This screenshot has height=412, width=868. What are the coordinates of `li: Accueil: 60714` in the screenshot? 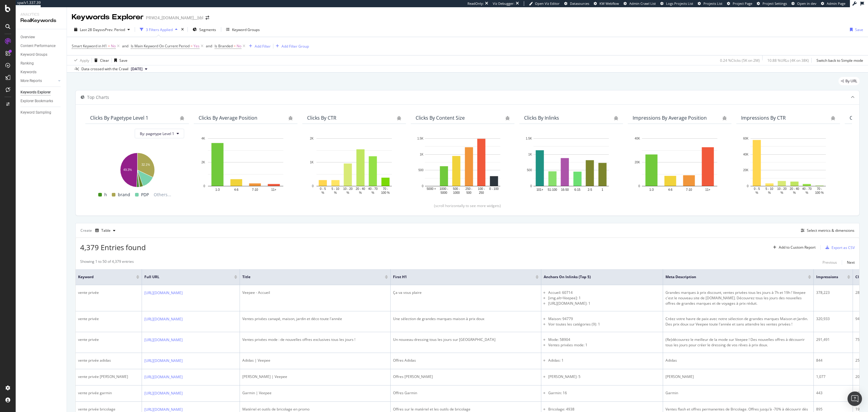 It's located at (604, 293).